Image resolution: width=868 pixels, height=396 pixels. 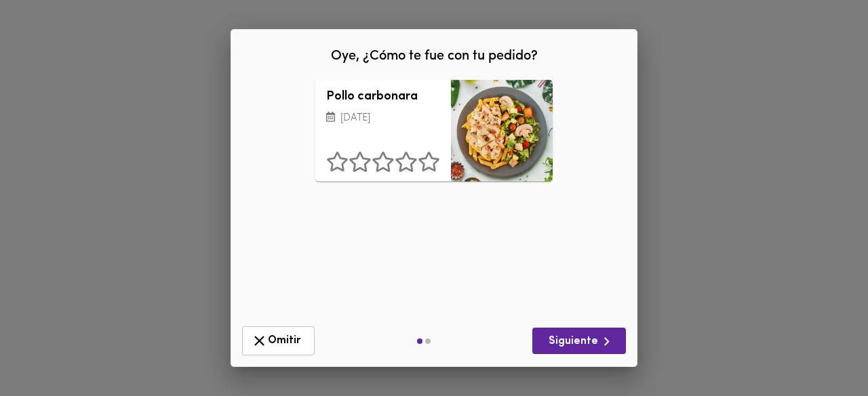 What do you see at coordinates (579, 341) in the screenshot?
I see `button: Siguiente` at bounding box center [579, 341].